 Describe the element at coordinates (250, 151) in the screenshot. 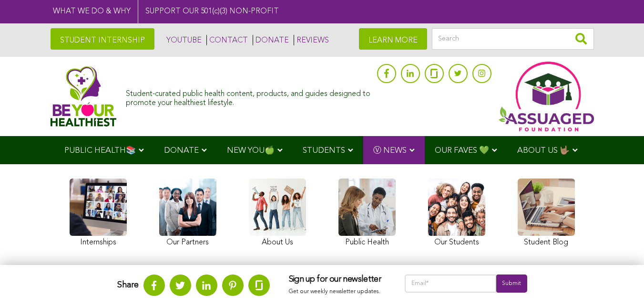

I see `span: NEW YOU🍏` at that location.